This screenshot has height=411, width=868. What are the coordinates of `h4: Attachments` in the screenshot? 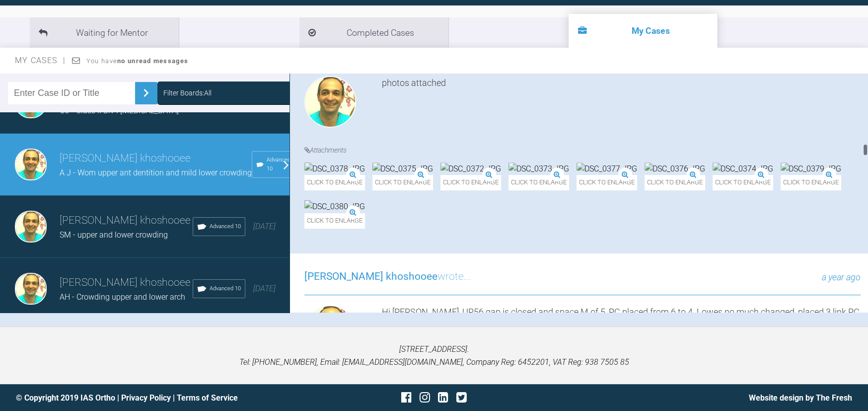 It's located at (583, 150).